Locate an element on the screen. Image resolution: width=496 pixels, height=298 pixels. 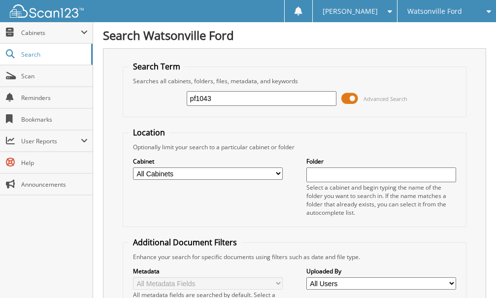
div: Select a cabinet and begin typing the name of the folder you want to search in. If the name match... is located at coordinates (381, 200).